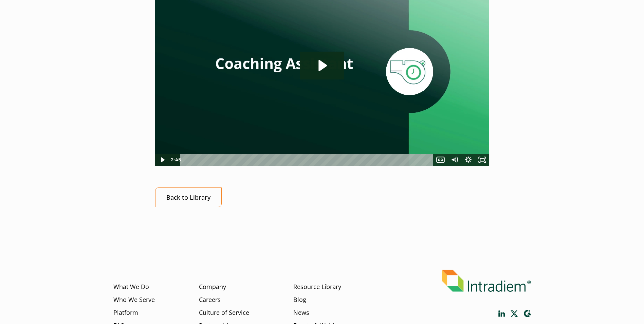 The image size is (644, 324). What do you see at coordinates (468, 160) in the screenshot?
I see `button: Show settings menu` at bounding box center [468, 160].